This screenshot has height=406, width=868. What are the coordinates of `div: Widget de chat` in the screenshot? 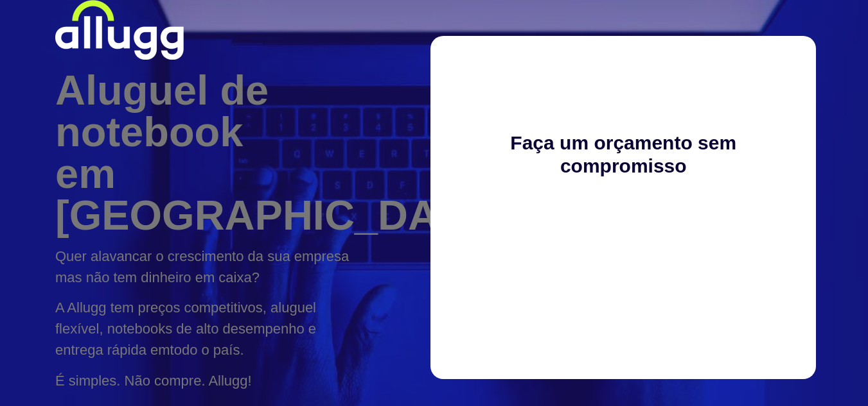 It's located at (836, 375).